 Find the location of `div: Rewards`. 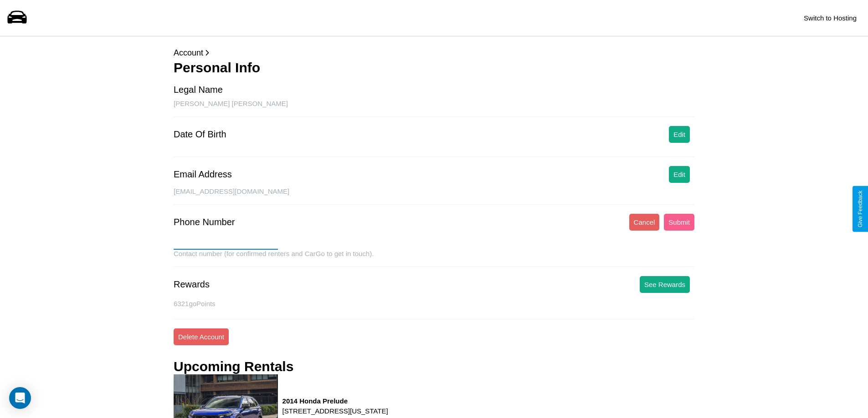

div: Rewards is located at coordinates (191, 284).